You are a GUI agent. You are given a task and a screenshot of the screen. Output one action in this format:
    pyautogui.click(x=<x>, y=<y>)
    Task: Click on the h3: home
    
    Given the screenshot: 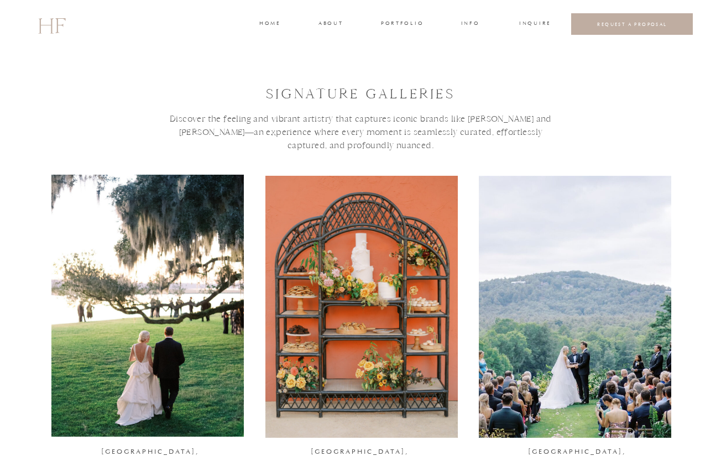 What is the action you would take?
    pyautogui.click(x=269, y=24)
    